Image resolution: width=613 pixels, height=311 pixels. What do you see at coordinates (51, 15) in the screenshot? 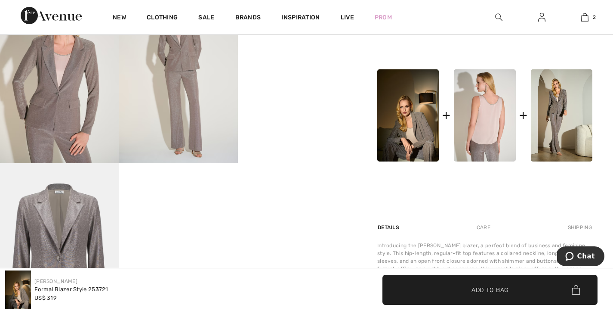
I see `img: 1ère Avenue` at bounding box center [51, 15].